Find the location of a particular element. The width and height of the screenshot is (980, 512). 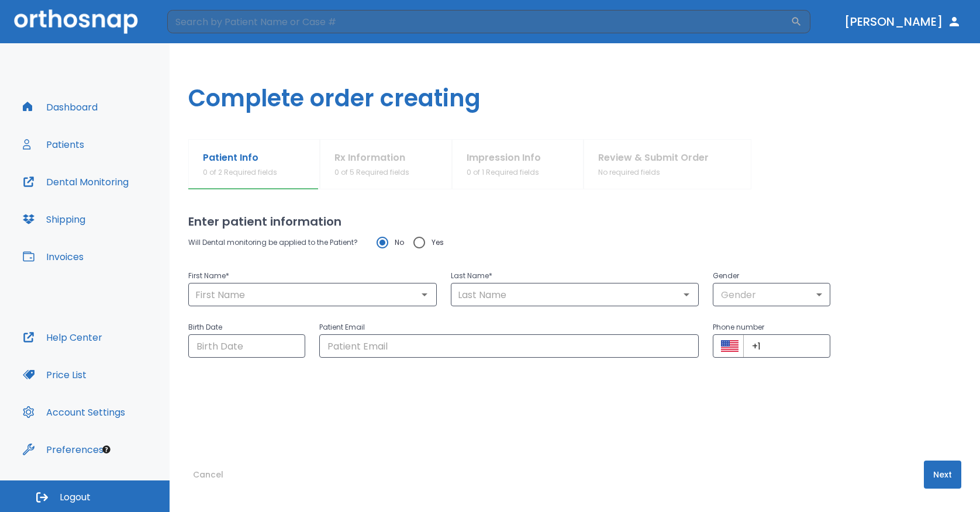

p: Gender is located at coordinates (771, 276).